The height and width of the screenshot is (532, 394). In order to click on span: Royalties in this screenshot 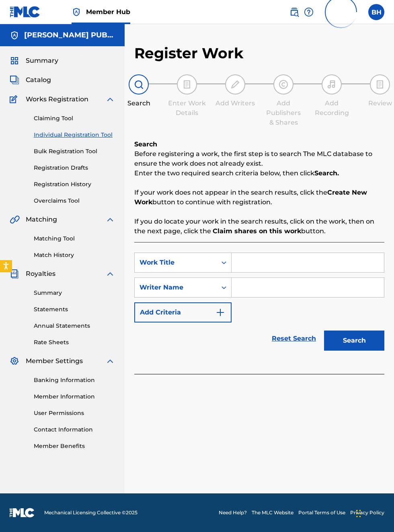, I will do `click(40, 274)`.